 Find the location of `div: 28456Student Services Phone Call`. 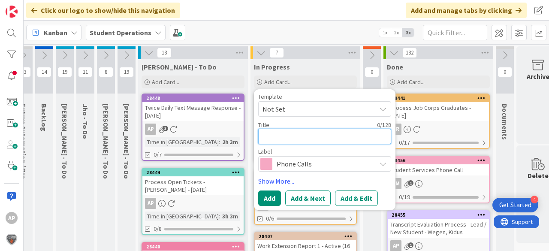

div: 28456Student Services Phone Call is located at coordinates (438, 166).